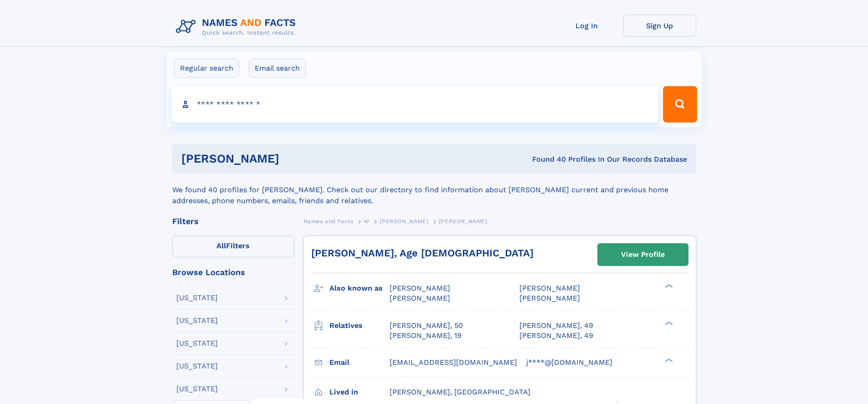 The image size is (868, 404). Describe the element at coordinates (415, 104) in the screenshot. I see `input: search input` at that location.